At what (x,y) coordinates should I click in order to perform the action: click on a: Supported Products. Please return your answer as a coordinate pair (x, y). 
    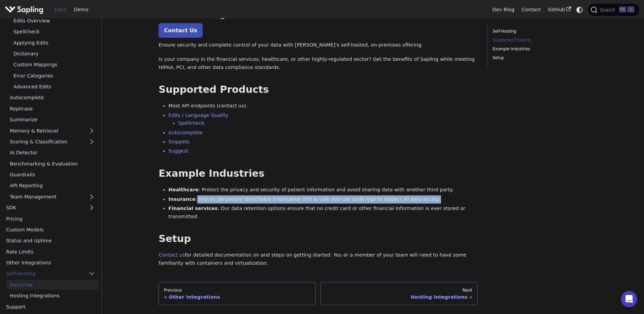
    Looking at the image, I should click on (538, 40).